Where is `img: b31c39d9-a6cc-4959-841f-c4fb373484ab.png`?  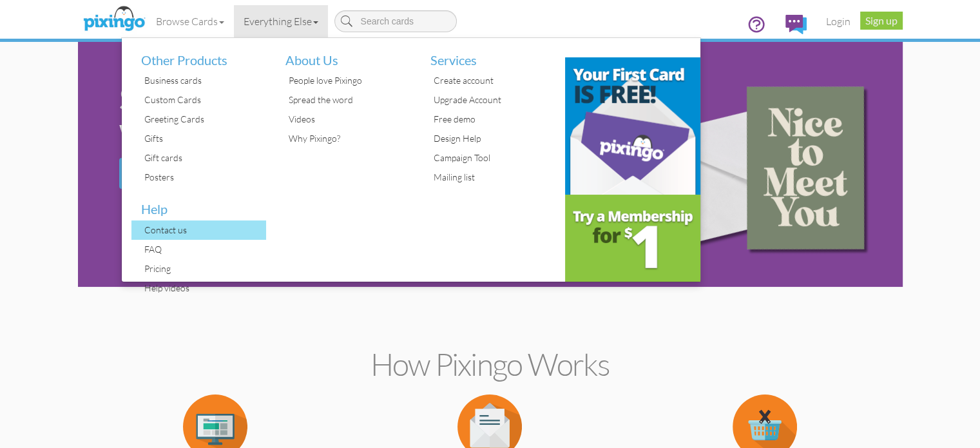
img: b31c39d9-a6cc-4959-841f-c4fb373484ab.png is located at coordinates (633, 126).